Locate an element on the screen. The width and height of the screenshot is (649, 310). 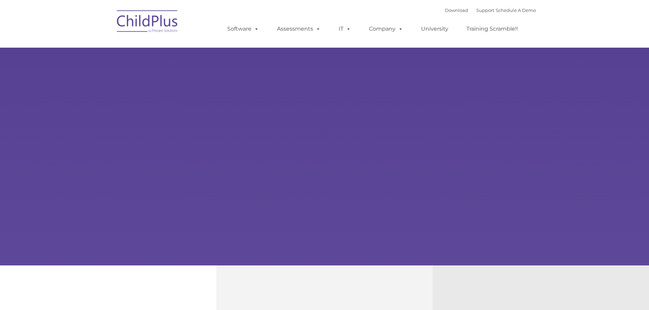
a: Download is located at coordinates (456, 10).